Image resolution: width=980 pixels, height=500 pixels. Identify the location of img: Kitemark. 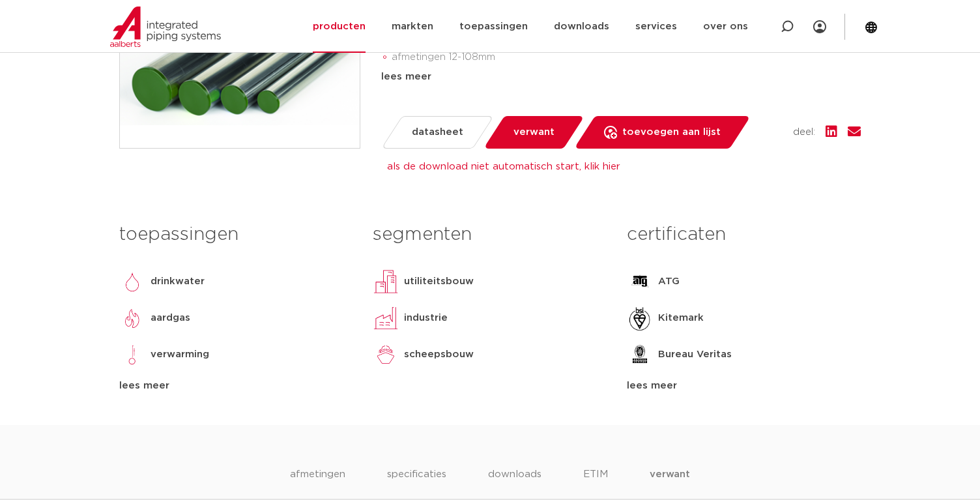
(640, 318).